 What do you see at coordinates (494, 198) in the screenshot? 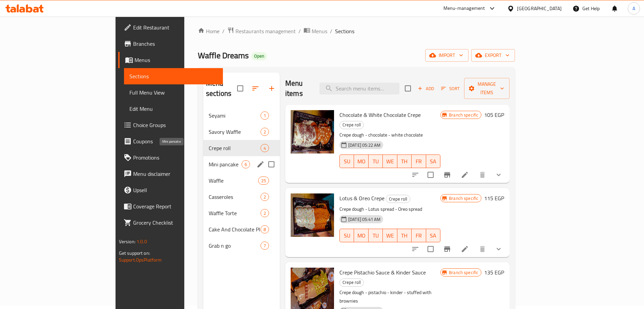
I see `h6: 115 EGP` at bounding box center [494, 198].